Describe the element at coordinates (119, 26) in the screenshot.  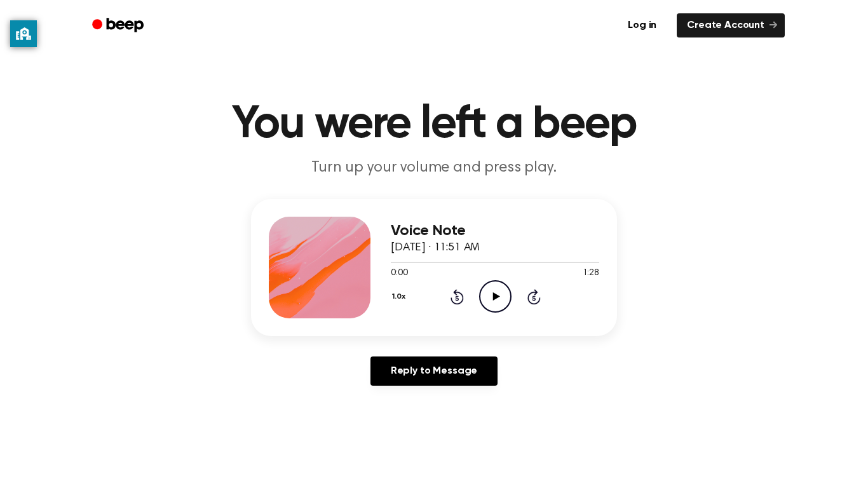
I see `a: Beep` at that location.